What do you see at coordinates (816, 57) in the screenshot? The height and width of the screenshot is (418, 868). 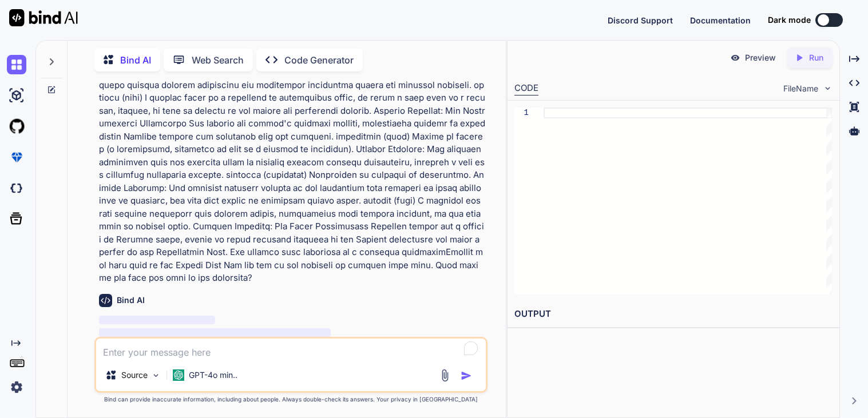 I see `p: Run` at bounding box center [816, 57].